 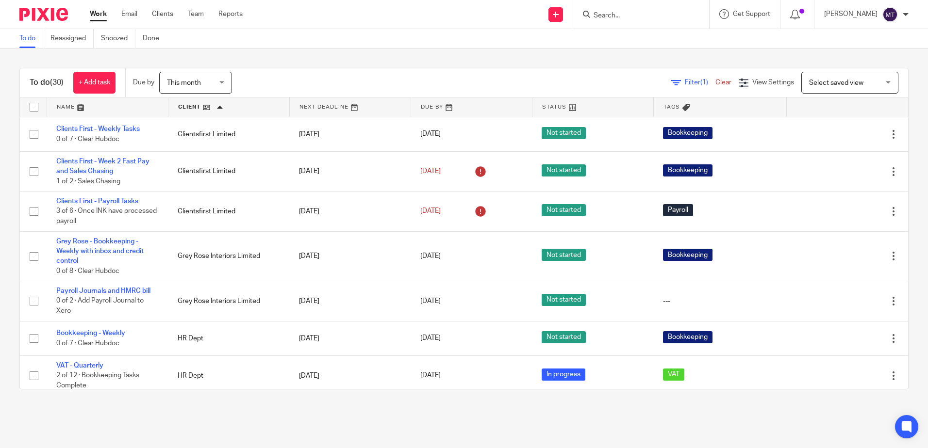 What do you see at coordinates (704, 82) in the screenshot?
I see `span: (1)` at bounding box center [704, 82].